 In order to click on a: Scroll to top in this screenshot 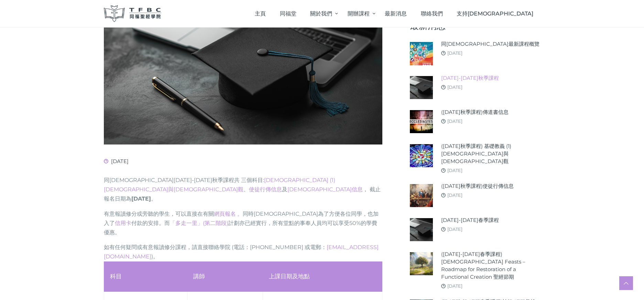, I will do `click(626, 283)`.